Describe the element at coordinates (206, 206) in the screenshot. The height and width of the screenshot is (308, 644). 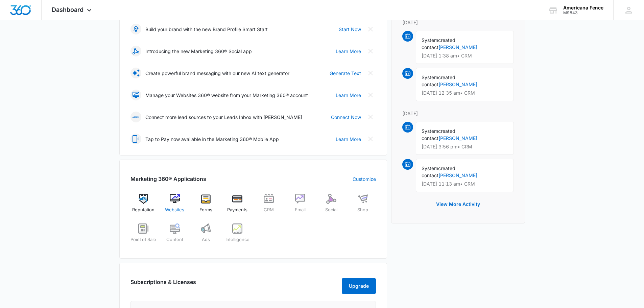
I see `a: Forms` at that location.